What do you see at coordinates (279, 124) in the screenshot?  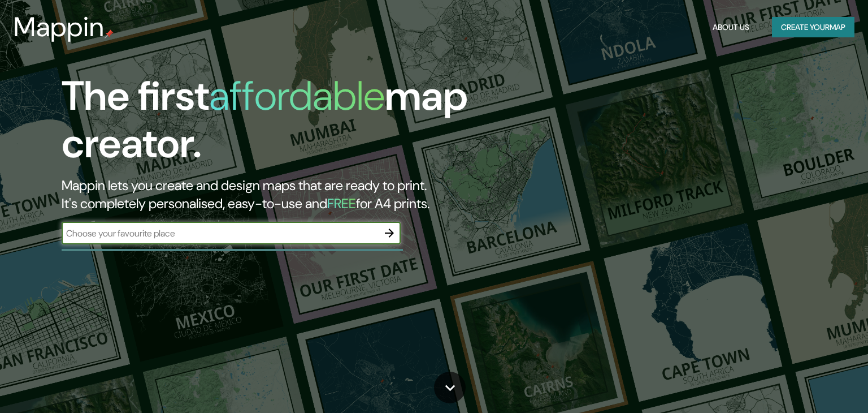 I see `h1: The first map creator.` at bounding box center [279, 124].